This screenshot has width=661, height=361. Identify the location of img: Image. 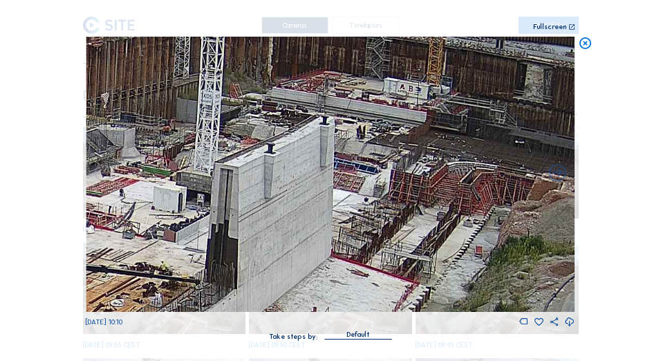
(330, 174).